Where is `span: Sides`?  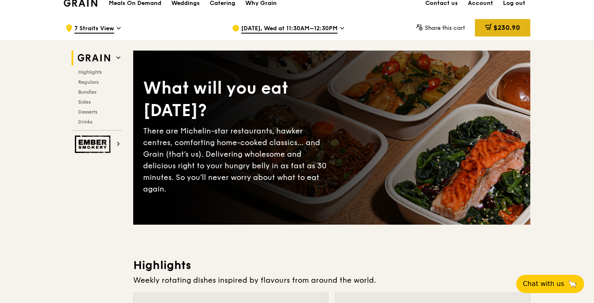 span: Sides is located at coordinates (84, 102).